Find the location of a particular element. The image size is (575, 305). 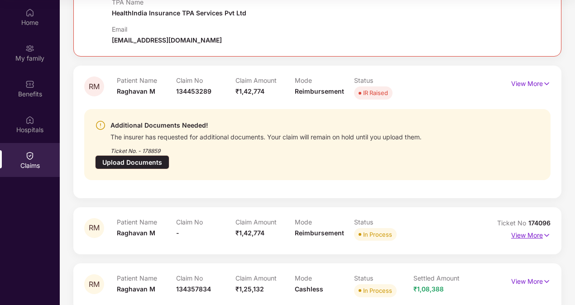

div: Ticket No. - 178859 is located at coordinates (266, 148).